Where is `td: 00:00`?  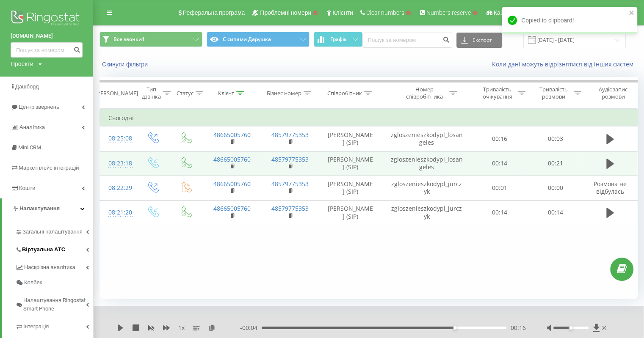
td: 00:00 is located at coordinates (556, 188).